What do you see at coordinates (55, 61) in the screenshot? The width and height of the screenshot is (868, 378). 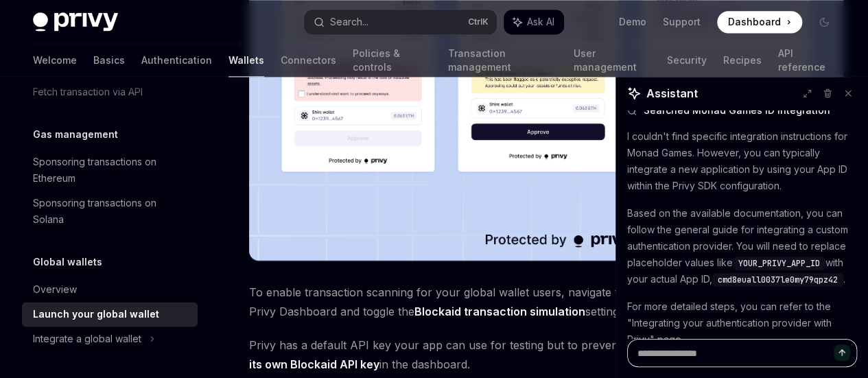 I see `a: Welcome` at bounding box center [55, 61].